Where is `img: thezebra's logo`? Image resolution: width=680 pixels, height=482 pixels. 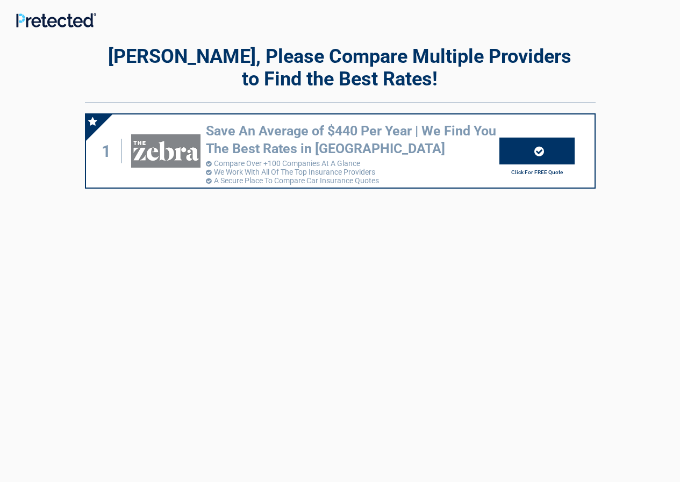
img: thezebra's logo is located at coordinates (166, 151).